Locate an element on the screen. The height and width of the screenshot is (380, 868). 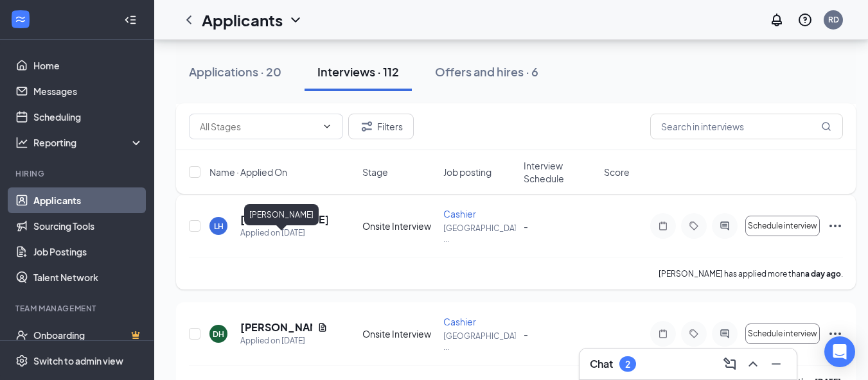
svg: ChevronUp is located at coordinates (753, 364).